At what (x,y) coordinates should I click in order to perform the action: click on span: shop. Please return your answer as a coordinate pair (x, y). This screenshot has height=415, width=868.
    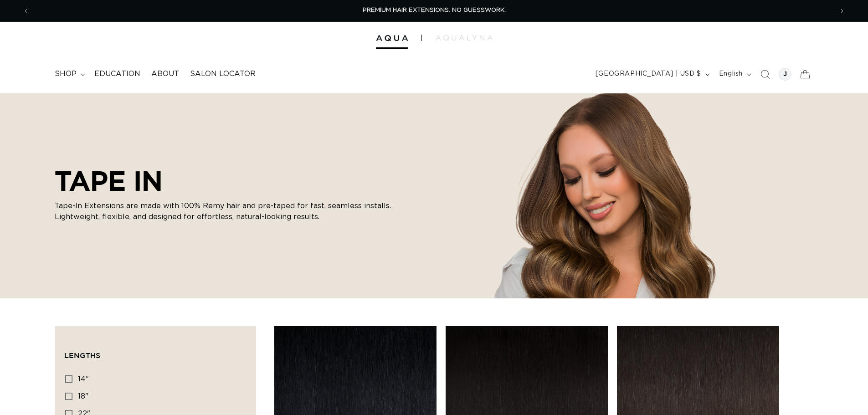
    Looking at the image, I should click on (66, 73).